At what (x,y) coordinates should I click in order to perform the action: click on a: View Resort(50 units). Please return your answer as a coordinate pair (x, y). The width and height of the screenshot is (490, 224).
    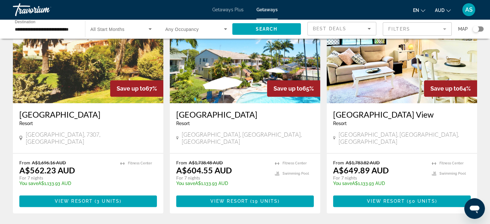
    Looking at the image, I should click on (402, 201).